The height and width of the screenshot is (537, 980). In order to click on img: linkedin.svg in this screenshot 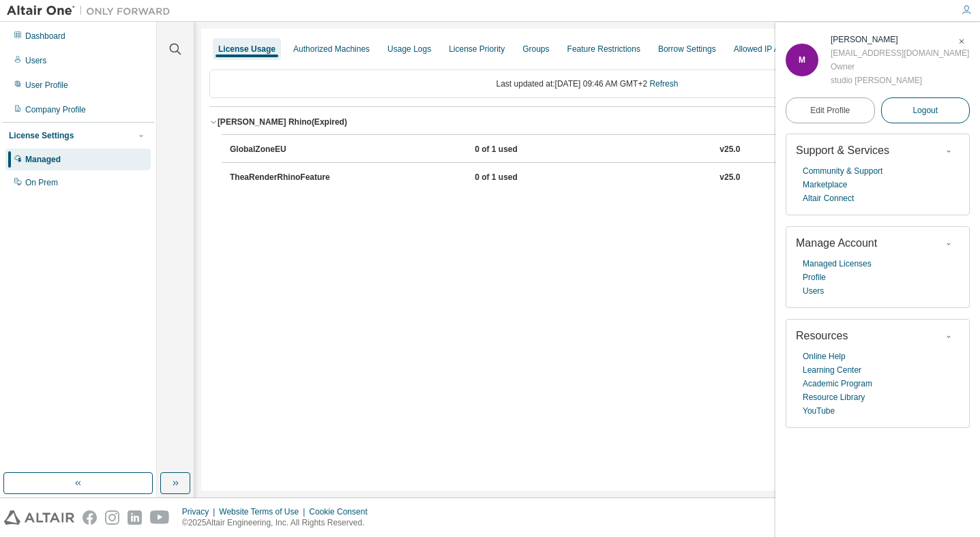, I will do `click(134, 518)`.